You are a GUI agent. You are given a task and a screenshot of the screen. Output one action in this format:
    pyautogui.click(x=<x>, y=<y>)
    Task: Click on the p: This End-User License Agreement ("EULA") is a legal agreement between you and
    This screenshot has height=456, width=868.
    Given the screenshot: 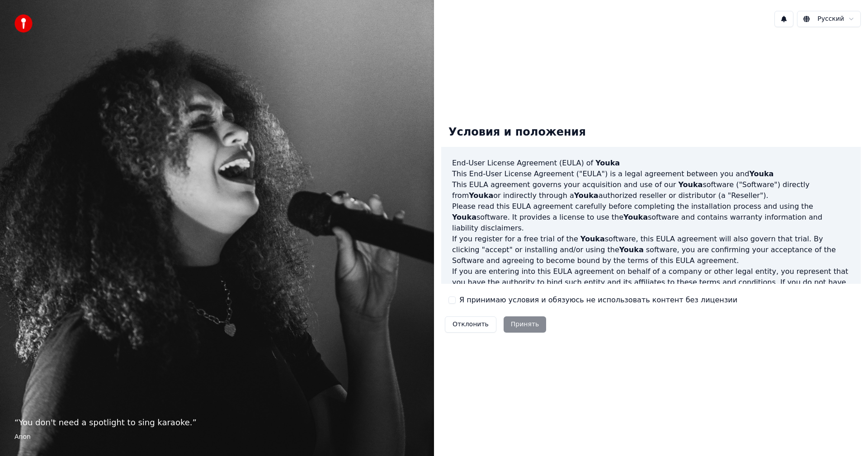 What is the action you would take?
    pyautogui.click(x=651, y=174)
    